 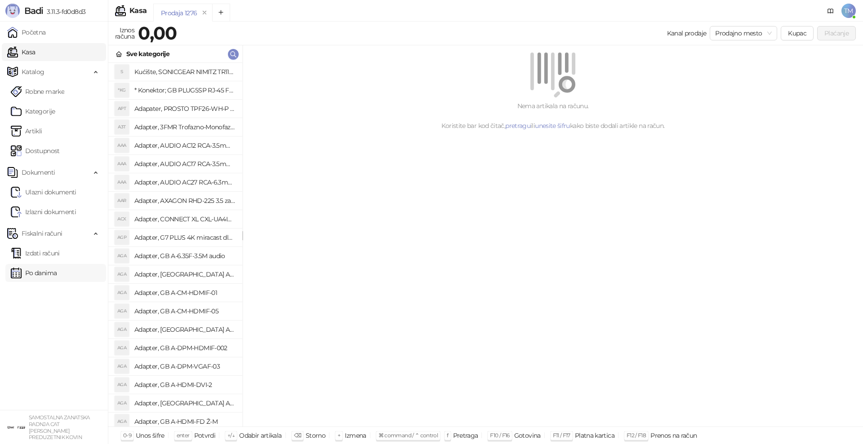 I want to click on span: F12 / F18, so click(x=636, y=435).